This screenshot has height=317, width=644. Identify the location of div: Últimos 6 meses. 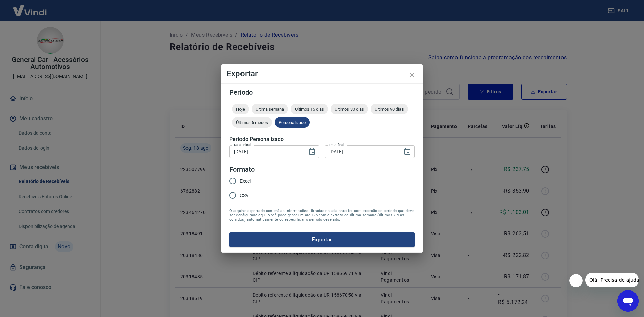
(252, 123).